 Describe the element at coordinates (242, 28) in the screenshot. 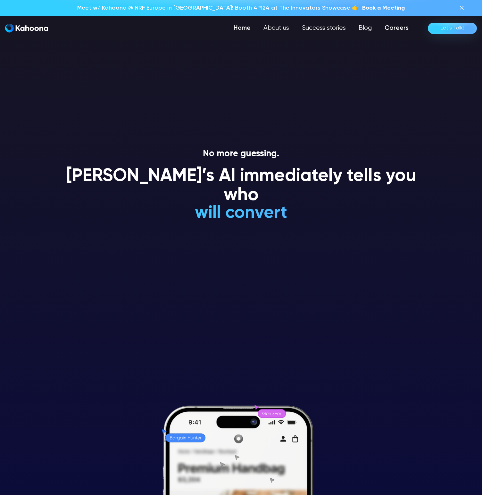

I see `a: Home` at that location.